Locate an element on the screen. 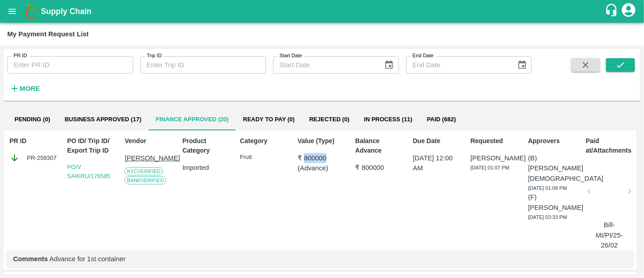  b: Comments is located at coordinates (30, 259).